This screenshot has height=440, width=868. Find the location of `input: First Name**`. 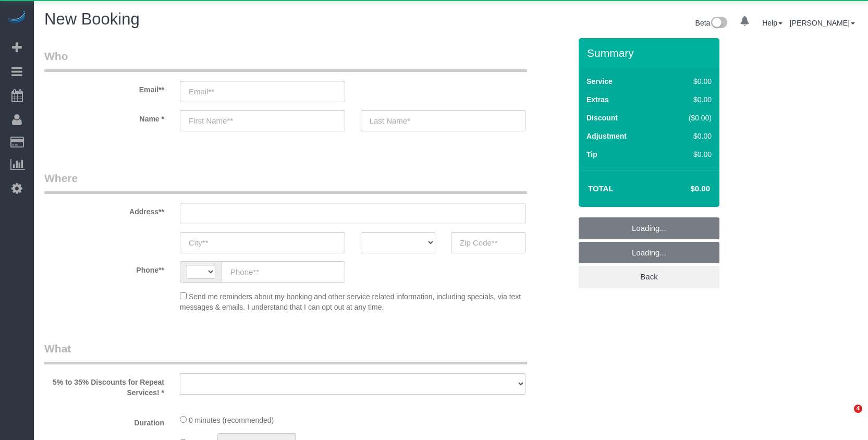

input: First Name** is located at coordinates (262, 121).